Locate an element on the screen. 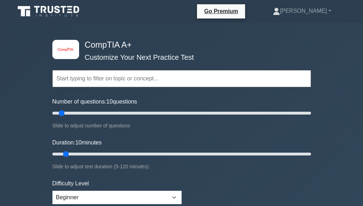 Image resolution: width=363 pixels, height=206 pixels. label: Difficulty Level is located at coordinates (70, 184).